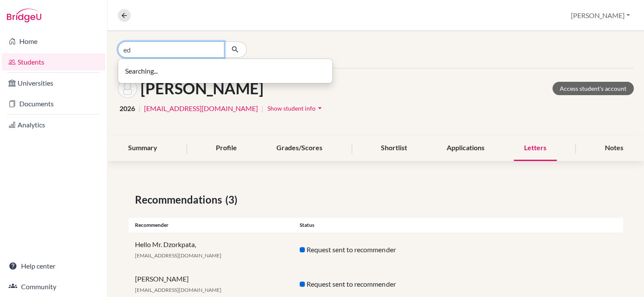 This screenshot has height=297, width=644. What do you see at coordinates (614, 148) in the screenshot?
I see `div: Notes` at bounding box center [614, 148].